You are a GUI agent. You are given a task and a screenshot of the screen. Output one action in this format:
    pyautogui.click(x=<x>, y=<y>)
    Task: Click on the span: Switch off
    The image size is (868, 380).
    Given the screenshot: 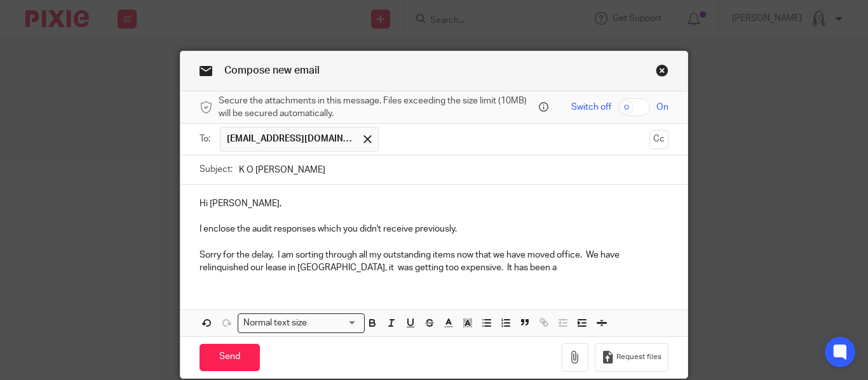 What is the action you would take?
    pyautogui.click(x=591, y=107)
    